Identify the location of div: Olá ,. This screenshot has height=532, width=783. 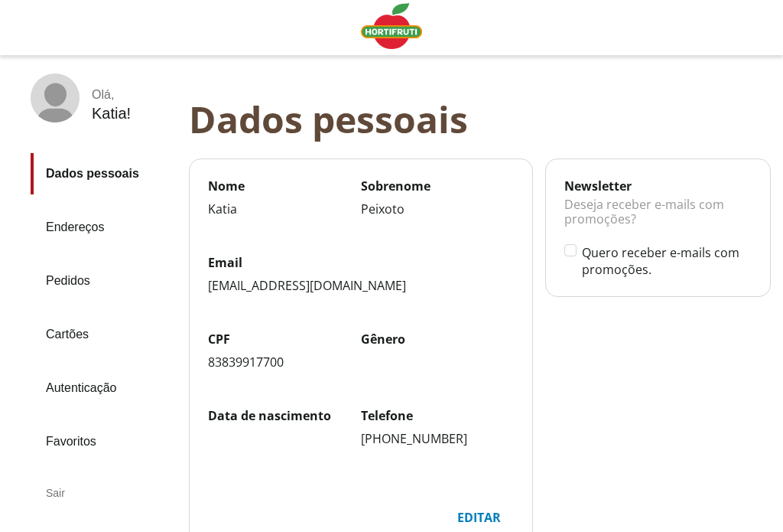
(111, 95).